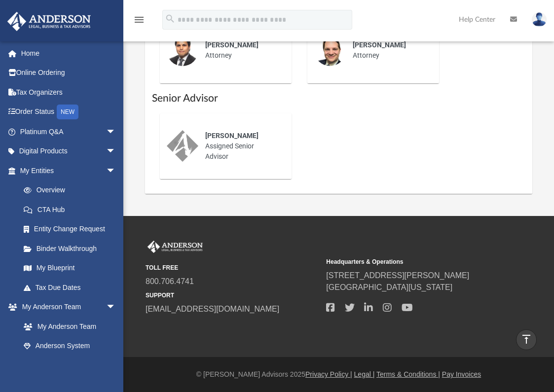  What do you see at coordinates (68, 53) in the screenshot?
I see `a: Home` at bounding box center [68, 53].